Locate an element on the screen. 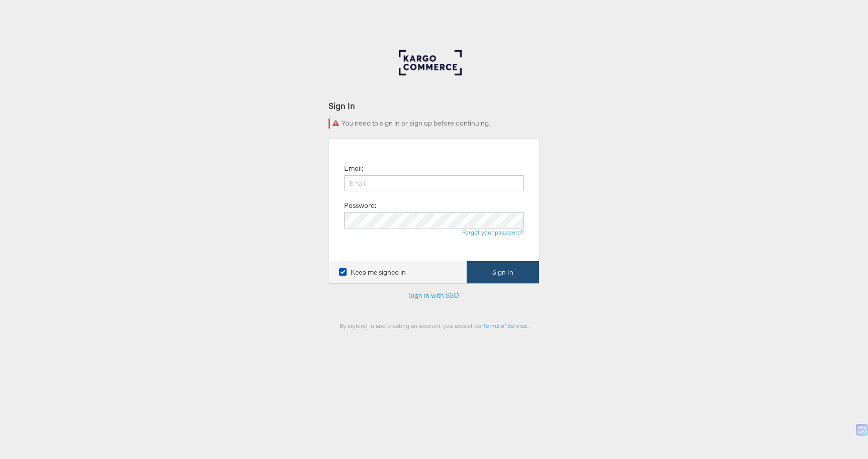 The height and width of the screenshot is (459, 868). button: Sign In is located at coordinates (503, 272).